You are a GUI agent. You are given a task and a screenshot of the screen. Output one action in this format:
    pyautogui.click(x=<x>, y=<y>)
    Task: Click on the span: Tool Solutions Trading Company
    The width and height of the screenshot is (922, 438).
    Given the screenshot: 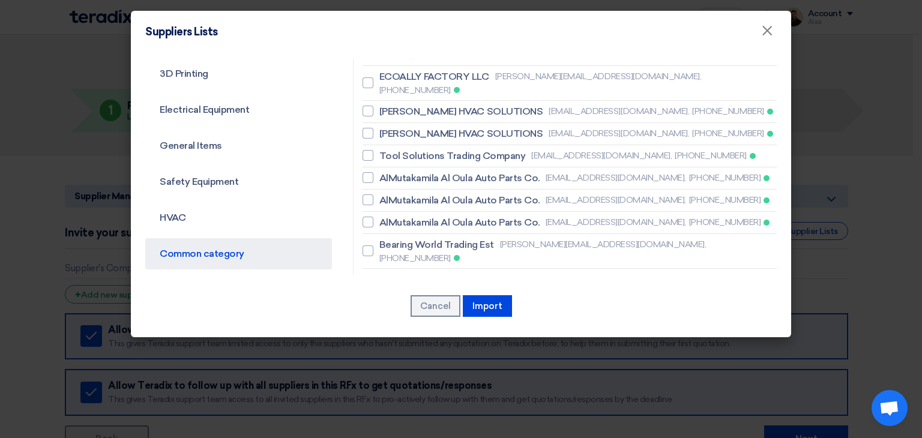 What is the action you would take?
    pyautogui.click(x=453, y=156)
    